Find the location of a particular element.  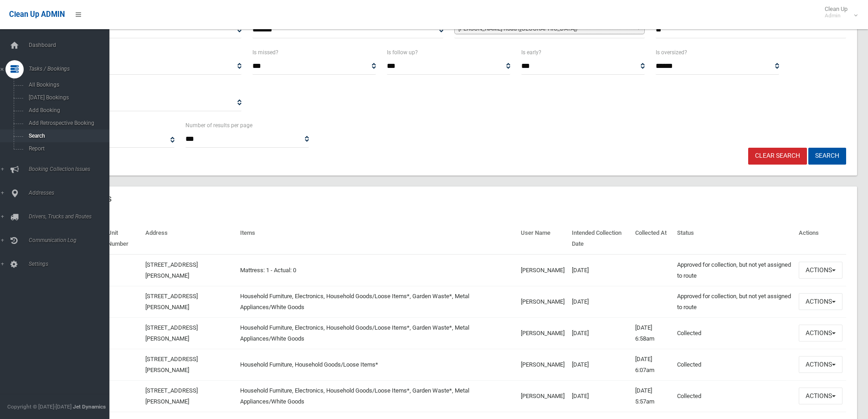

span: Search is located at coordinates (67, 136).